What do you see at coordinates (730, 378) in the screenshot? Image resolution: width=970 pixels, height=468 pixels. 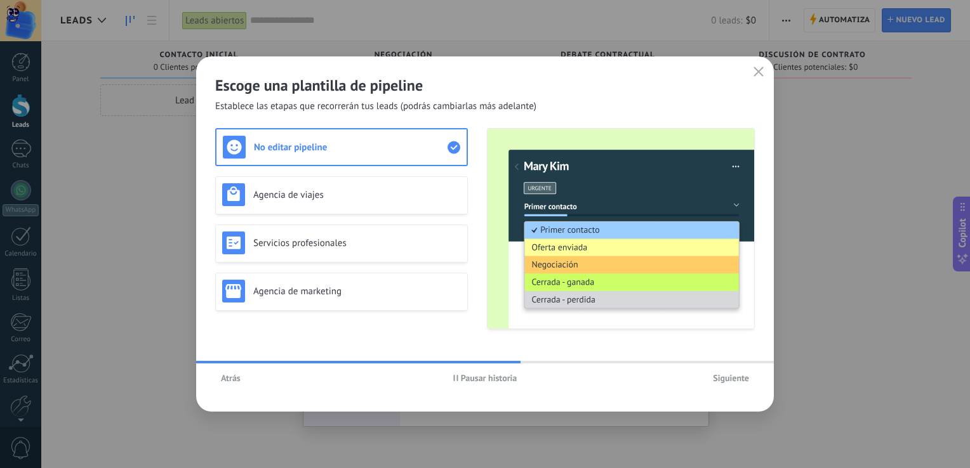 I see `button: Siguiente` at bounding box center [730, 378].